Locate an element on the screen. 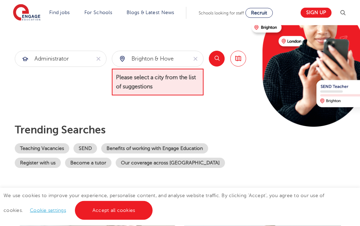 The image size is (360, 226). span: Schools looking for staff is located at coordinates (221, 13).